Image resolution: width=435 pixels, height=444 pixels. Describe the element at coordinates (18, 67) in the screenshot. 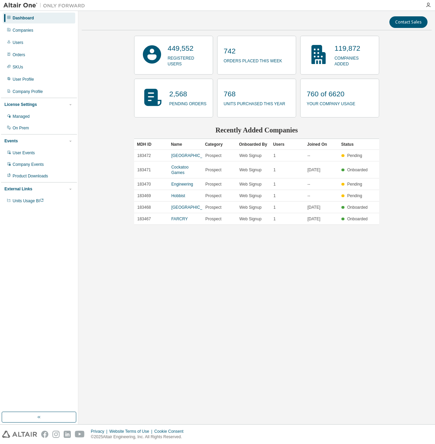

I see `div: SKUs` at that location.